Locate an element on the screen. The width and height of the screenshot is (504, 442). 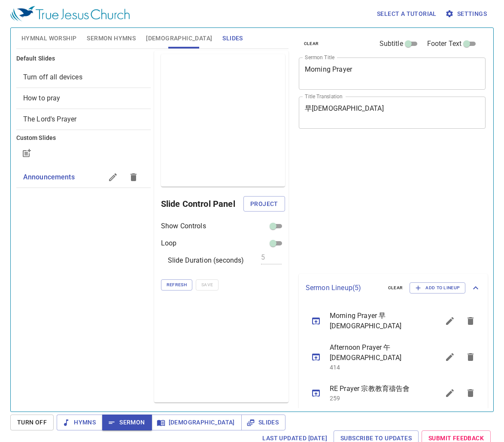
button: Hymns is located at coordinates (79, 423).